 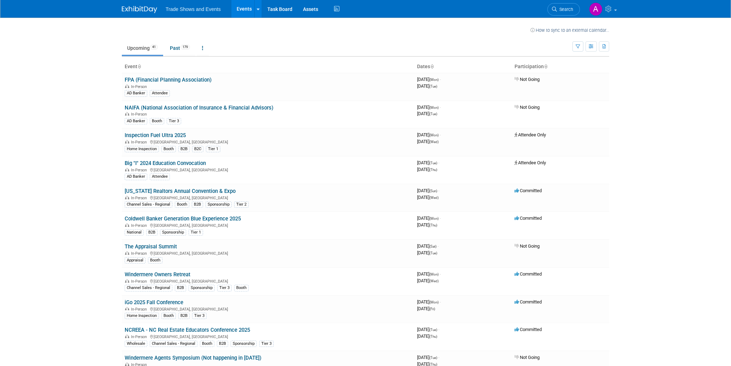 What do you see at coordinates (155, 135) in the screenshot?
I see `a: Inspection Fuel Ultra 2025` at bounding box center [155, 135].